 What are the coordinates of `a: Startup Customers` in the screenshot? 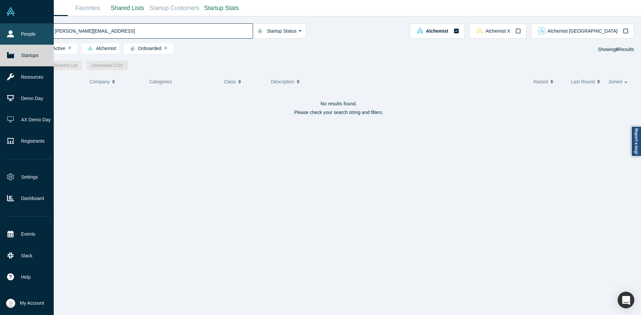 It's located at (174, 8).